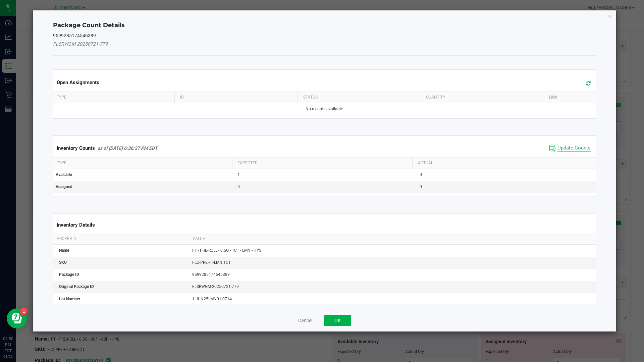 This screenshot has height=362, width=644. I want to click on span: SKU, so click(63, 262).